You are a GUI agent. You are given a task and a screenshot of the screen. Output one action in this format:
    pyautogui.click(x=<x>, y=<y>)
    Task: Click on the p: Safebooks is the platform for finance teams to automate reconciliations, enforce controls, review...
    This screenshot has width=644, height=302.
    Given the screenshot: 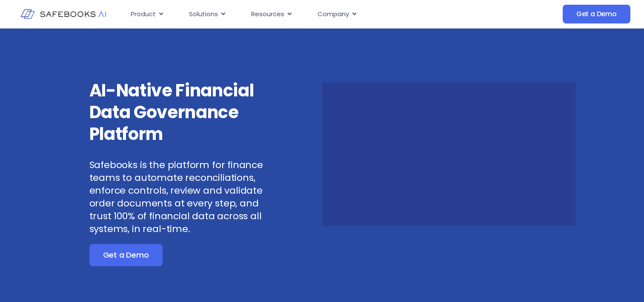 What is the action you would take?
    pyautogui.click(x=184, y=197)
    